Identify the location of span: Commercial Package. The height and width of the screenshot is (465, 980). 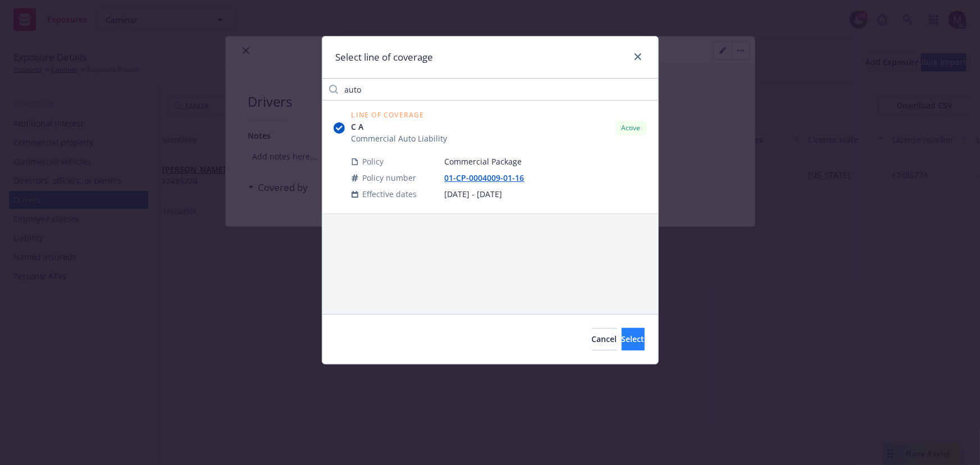
(546, 161).